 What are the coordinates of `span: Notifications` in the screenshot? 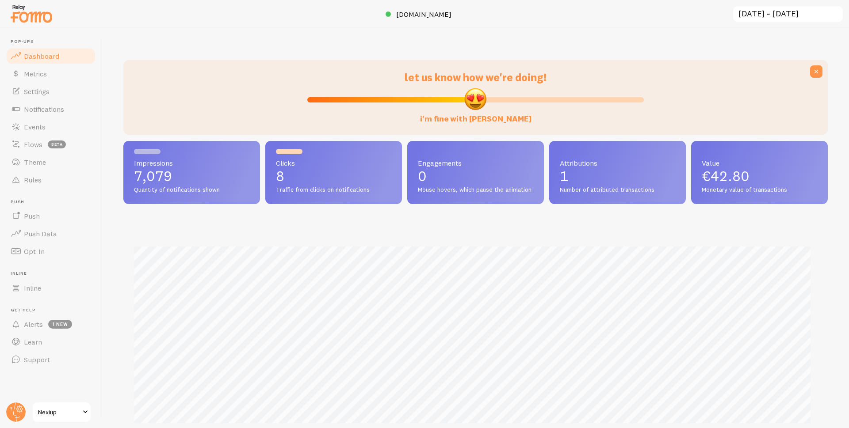 It's located at (44, 109).